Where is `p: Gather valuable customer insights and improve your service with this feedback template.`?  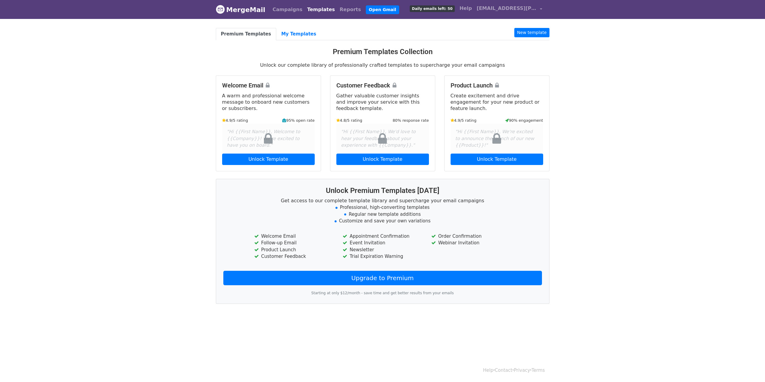
p: Gather valuable customer insights and improve your service with this feedback template. is located at coordinates (383, 102).